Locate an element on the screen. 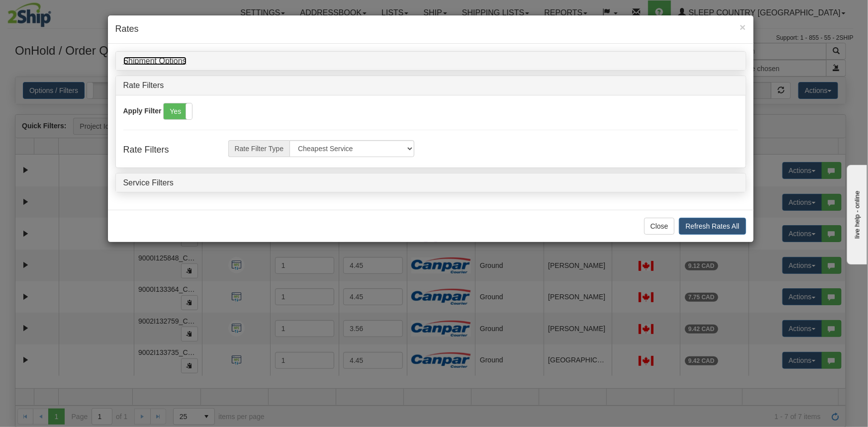 This screenshot has width=868, height=427. a: Service Filters is located at coordinates (148, 183).